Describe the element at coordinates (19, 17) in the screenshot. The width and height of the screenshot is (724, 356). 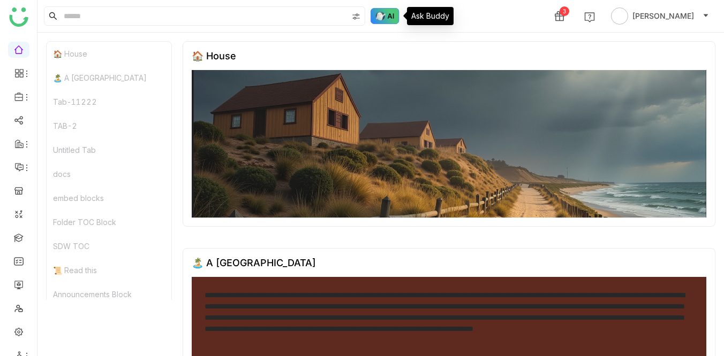
I see `img: logo` at that location.